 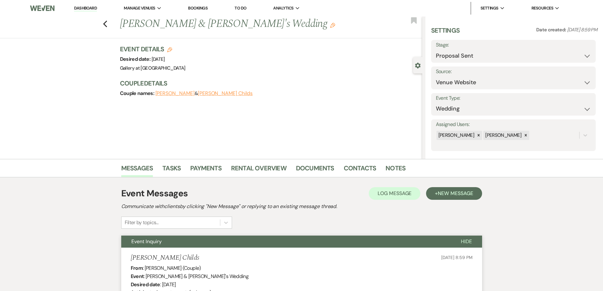 I want to click on a: Rental Overview, so click(x=259, y=170).